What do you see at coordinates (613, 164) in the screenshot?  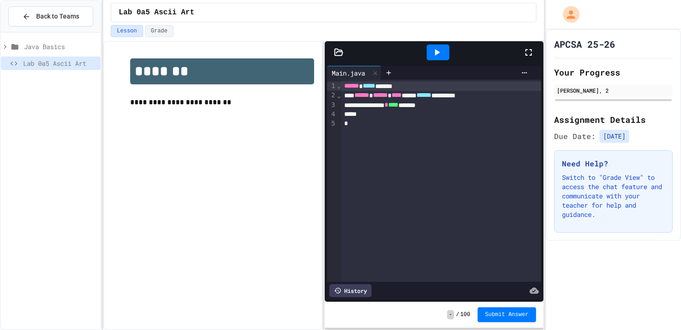 I see `h3: Need Help?` at bounding box center [613, 164].